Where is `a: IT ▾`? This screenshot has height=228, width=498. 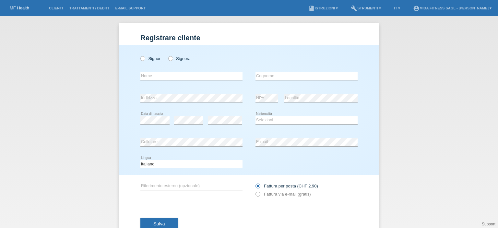 a: IT ▾ is located at coordinates (397, 8).